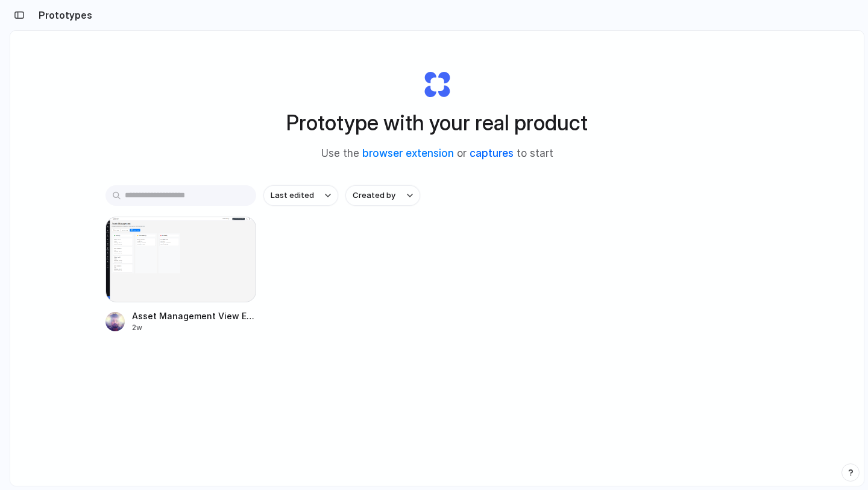  I want to click on a: captures, so click(491, 153).